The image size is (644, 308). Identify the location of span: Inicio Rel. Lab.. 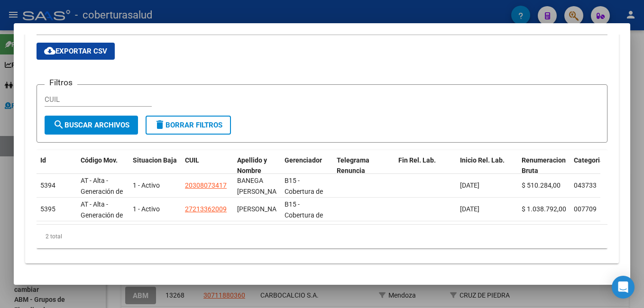
(482, 160).